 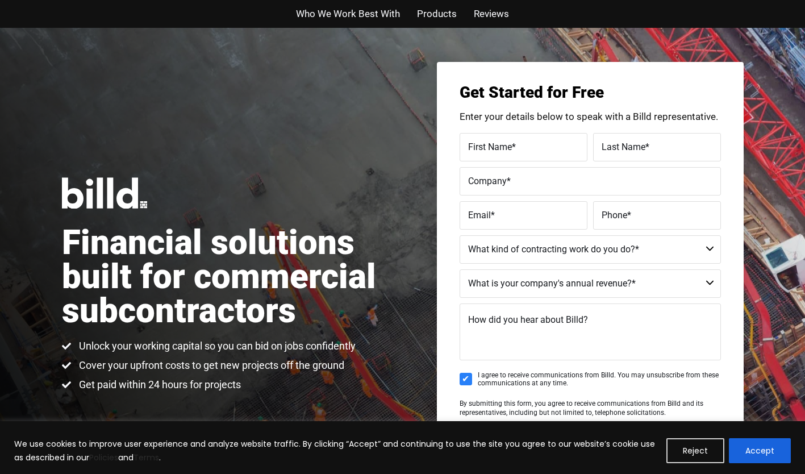 I want to click on span: Cover your upfront costs to get new projects off the ground, so click(x=210, y=365).